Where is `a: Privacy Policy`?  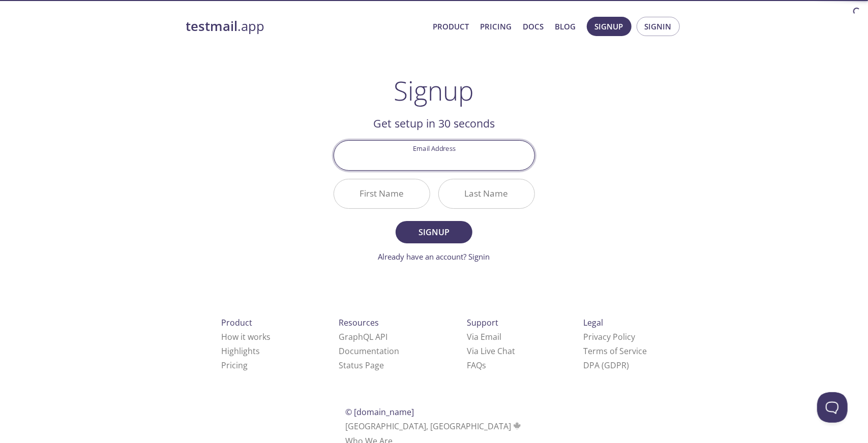 a: Privacy Policy is located at coordinates (610, 337).